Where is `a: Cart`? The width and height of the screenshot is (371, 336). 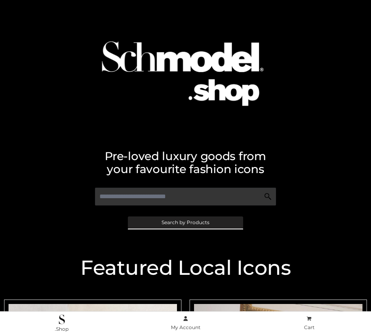 a: Cart is located at coordinates (309, 323).